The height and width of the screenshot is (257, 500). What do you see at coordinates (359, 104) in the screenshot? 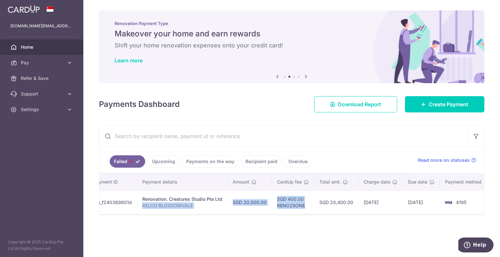
I see `span: Download Report` at bounding box center [359, 104].